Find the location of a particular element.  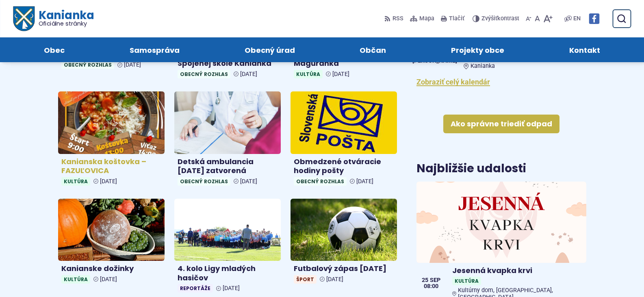

span: Oficiálne stránky is located at coordinates (66, 24).